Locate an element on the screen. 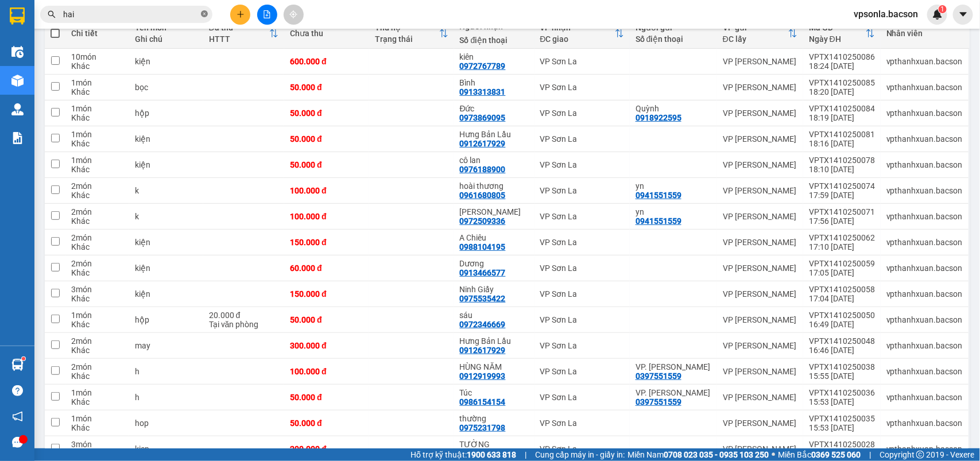 This screenshot has width=980, height=461. div: Nhân viên is located at coordinates (924, 33).